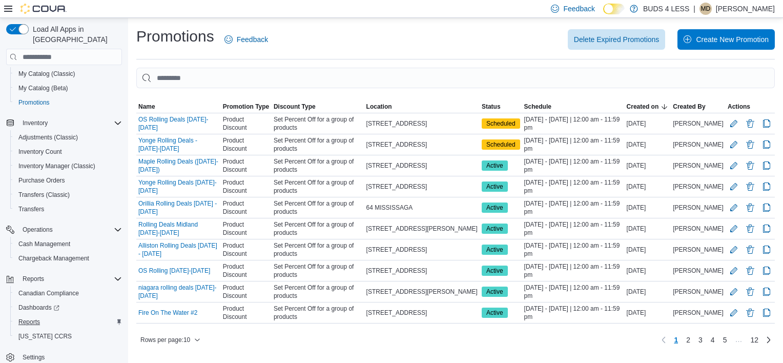  What do you see at coordinates (47, 74) in the screenshot?
I see `span: My Catalog (Classic)` at bounding box center [47, 74].